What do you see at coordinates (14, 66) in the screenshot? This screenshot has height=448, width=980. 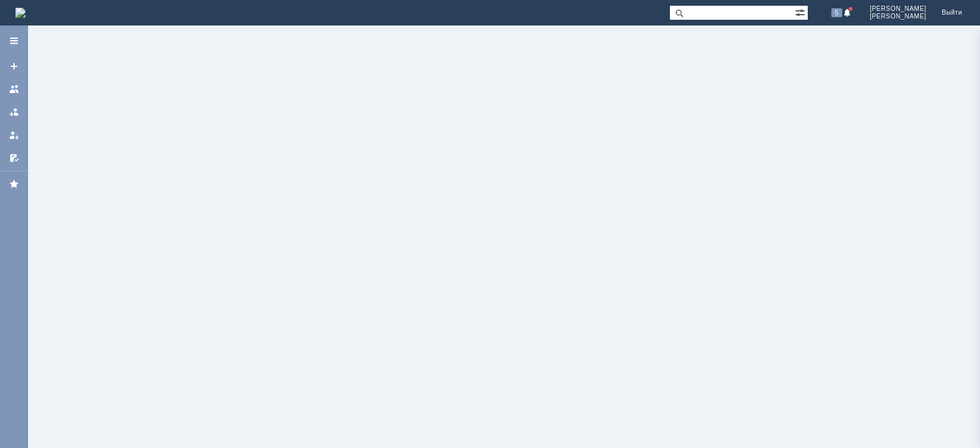 I see `a: Создать заявку` at bounding box center [14, 66].